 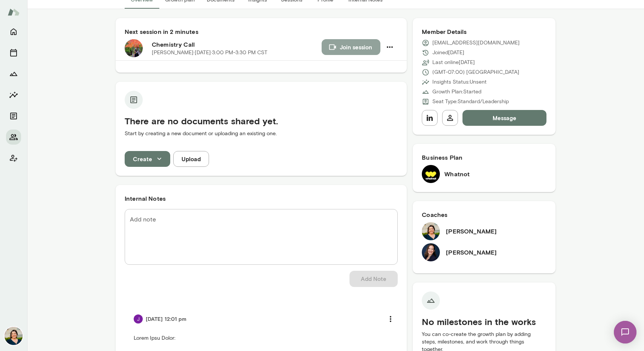 What do you see at coordinates (236, 44) in the screenshot?
I see `h6: Chemistry Call` at bounding box center [236, 44].